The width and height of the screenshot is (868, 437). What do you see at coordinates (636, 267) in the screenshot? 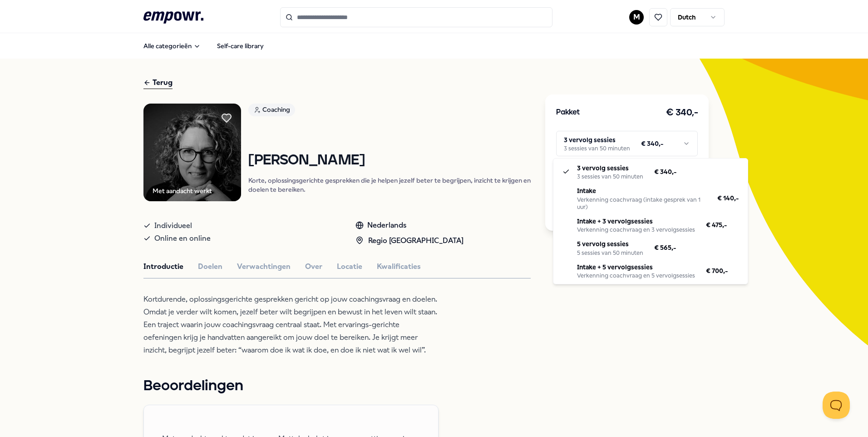
I see `p: Intake + 5 vervolgsessies` at bounding box center [636, 267].